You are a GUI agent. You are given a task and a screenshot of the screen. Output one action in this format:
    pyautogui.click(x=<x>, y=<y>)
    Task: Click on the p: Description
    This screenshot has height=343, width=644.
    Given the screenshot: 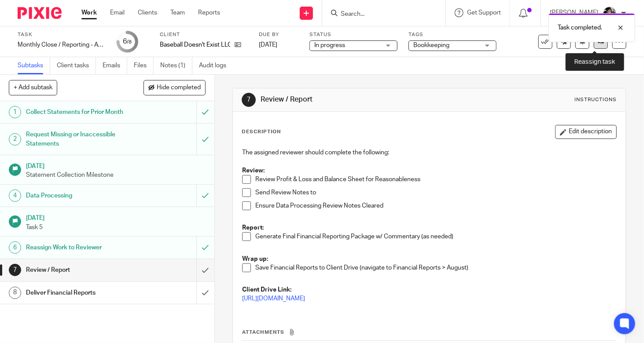 What is the action you would take?
    pyautogui.click(x=261, y=132)
    